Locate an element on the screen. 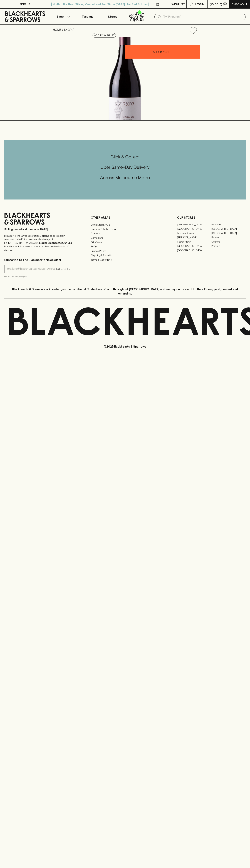  button: ADD TO CART is located at coordinates (163, 52).